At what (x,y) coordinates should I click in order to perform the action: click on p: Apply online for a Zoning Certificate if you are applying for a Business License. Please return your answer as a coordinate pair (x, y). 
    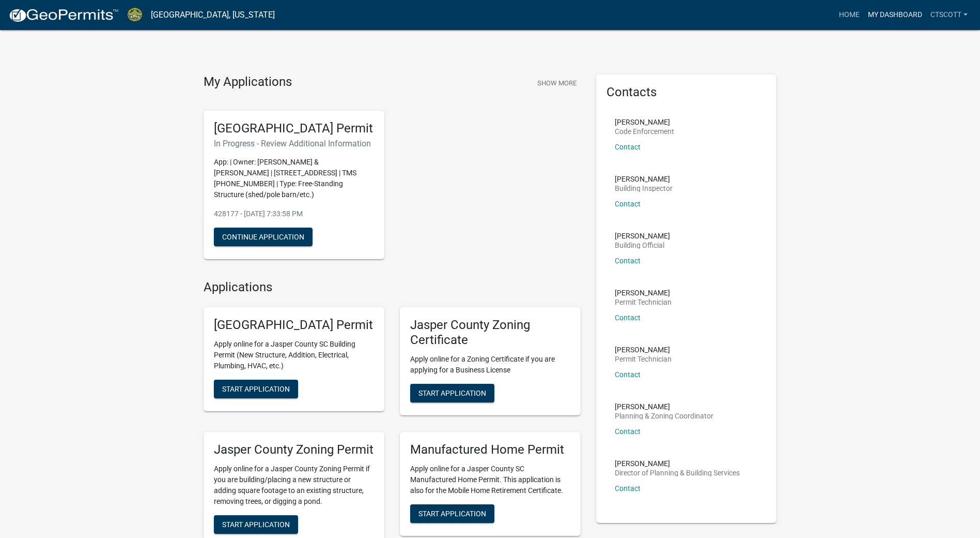
    Looking at the image, I should click on (490, 364).